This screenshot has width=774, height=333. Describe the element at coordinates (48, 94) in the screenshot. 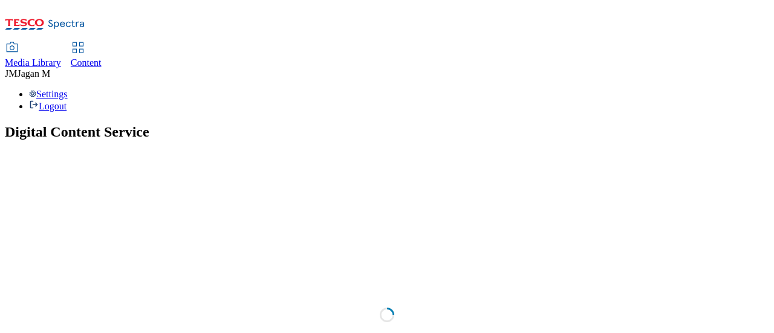

I see `a: Settings` at that location.